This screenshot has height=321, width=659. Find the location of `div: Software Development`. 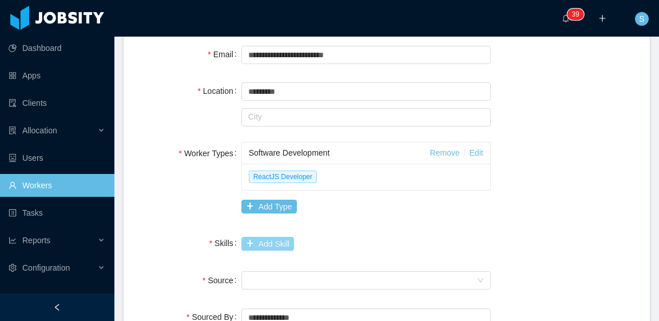

div: Software Development is located at coordinates (339, 153).